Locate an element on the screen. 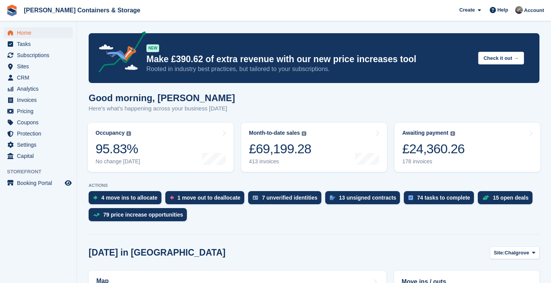 This screenshot has height=283, width=551. span: Analytics is located at coordinates (40, 89).